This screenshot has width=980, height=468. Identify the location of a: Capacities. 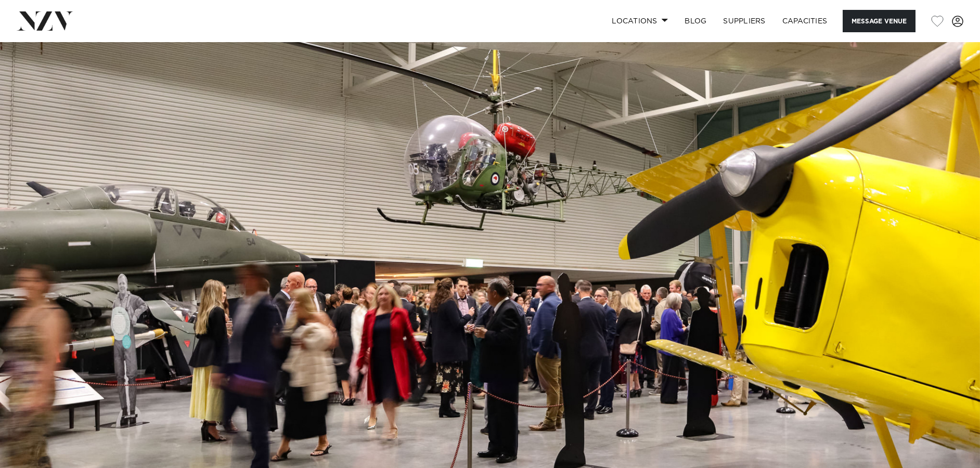
(805, 21).